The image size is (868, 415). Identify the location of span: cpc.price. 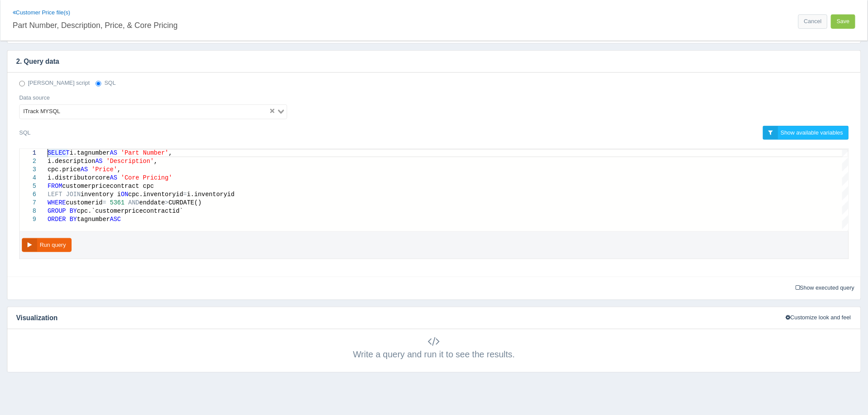
(64, 169).